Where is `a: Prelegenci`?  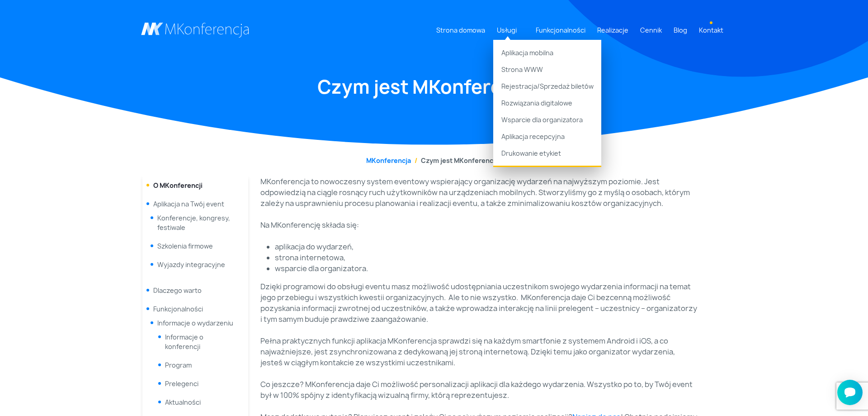
a: Prelegenci is located at coordinates (182, 384).